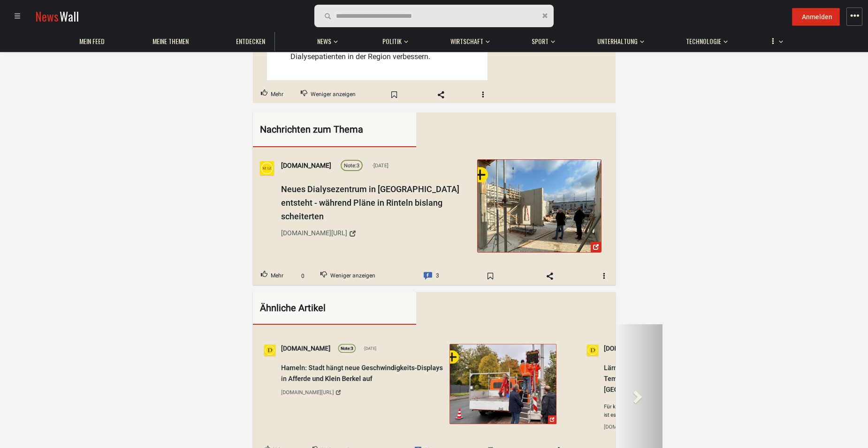 Image resolution: width=868 pixels, height=448 pixels. Describe the element at coordinates (503, 385) in the screenshot. I see `a: Hameln: Stadt hängt neue Geschwindigkeits-Displays in Afferde und Klein ...` at that location.